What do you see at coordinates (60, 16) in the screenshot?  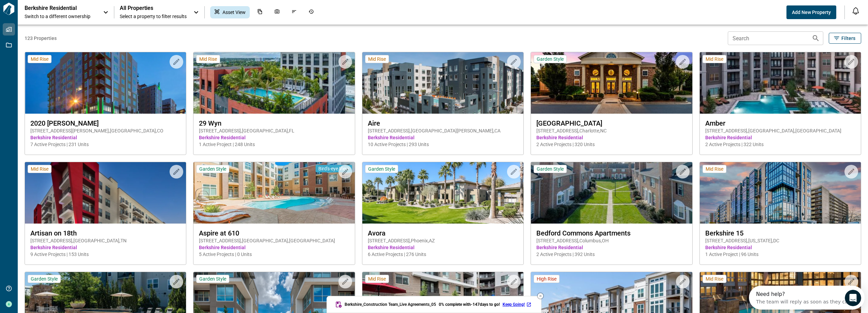 I see `span: Switch to a different ownership` at bounding box center [60, 16].